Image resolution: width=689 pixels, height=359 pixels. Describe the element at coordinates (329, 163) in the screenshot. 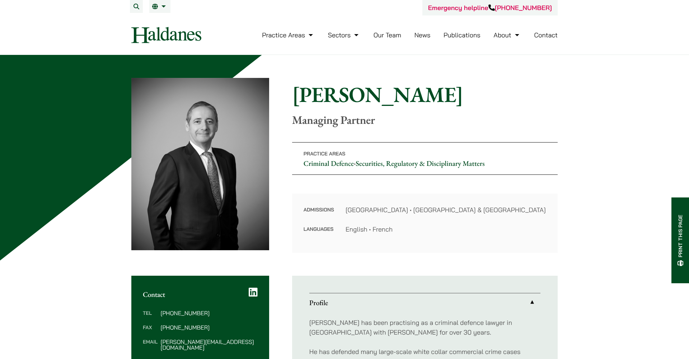

I see `a: Criminal Defence` at that location.